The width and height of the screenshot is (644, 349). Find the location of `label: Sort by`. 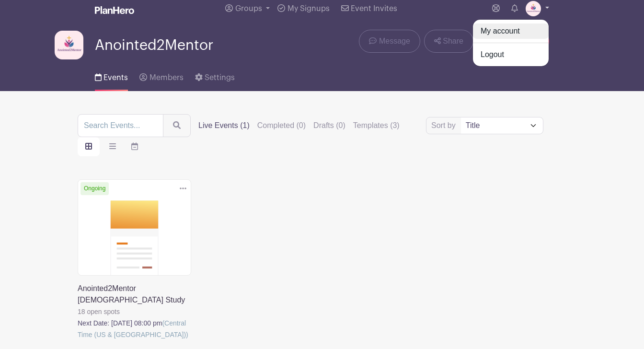

label: Sort by is located at coordinates (445, 126).